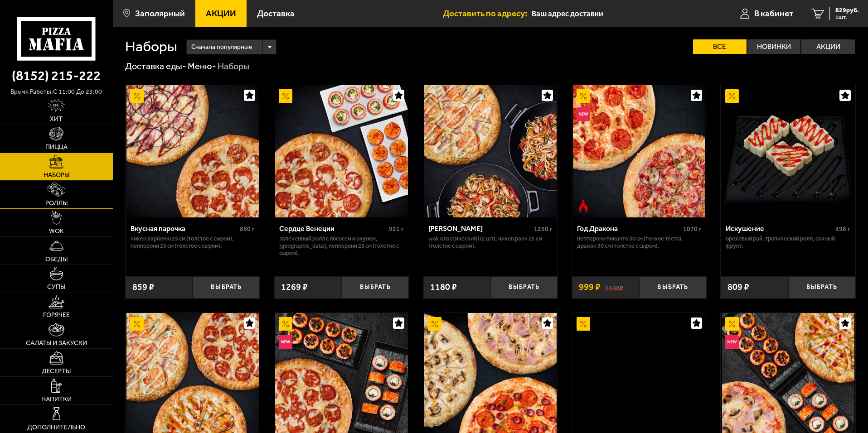 Image resolution: width=868 pixels, height=433 pixels. I want to click on span: 498 г, so click(843, 228).